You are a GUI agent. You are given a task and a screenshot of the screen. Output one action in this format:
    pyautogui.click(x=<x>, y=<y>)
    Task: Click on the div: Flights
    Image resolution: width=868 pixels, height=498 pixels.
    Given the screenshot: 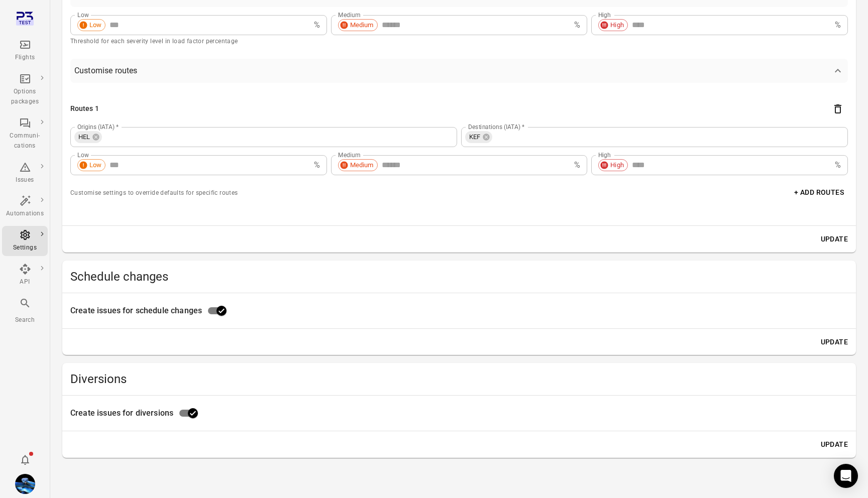 What is the action you would take?
    pyautogui.click(x=25, y=58)
    